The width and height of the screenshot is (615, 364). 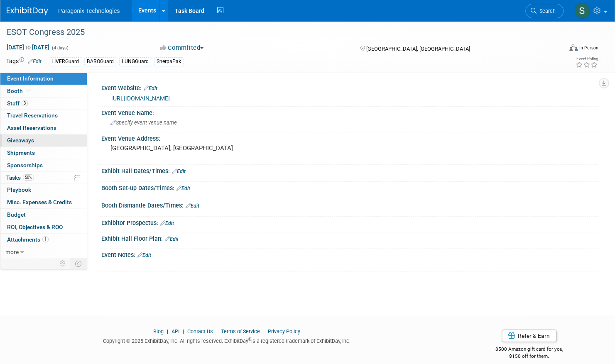 I want to click on i: Booth reservation complete, so click(x=28, y=90).